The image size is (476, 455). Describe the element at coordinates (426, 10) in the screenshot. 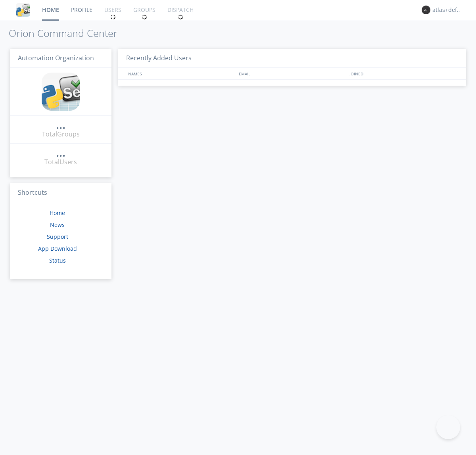

I see `img: 373638.png` at that location.